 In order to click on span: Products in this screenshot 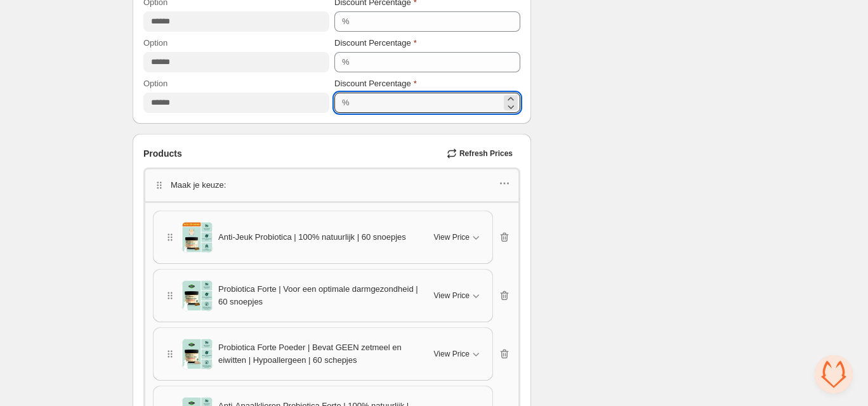, I will do `click(163, 154)`.